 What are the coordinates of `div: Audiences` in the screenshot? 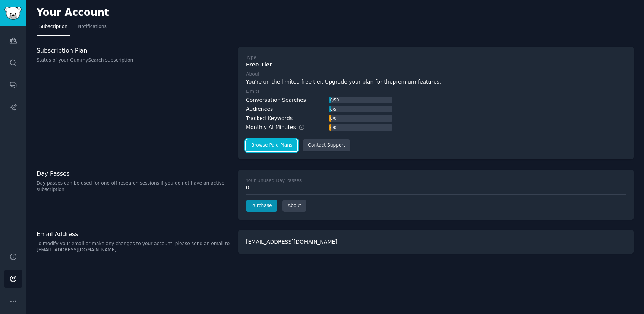 It's located at (259, 109).